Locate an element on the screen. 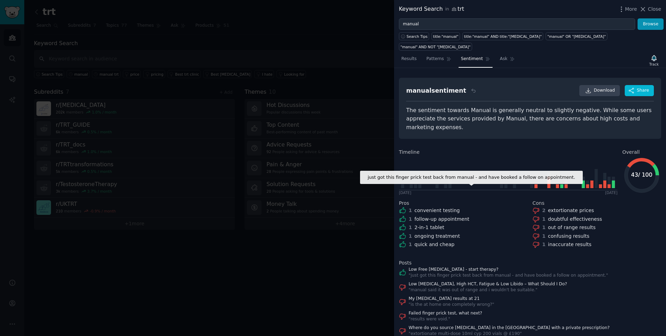 The width and height of the screenshot is (666, 336). div: 2 is located at coordinates (544, 210).